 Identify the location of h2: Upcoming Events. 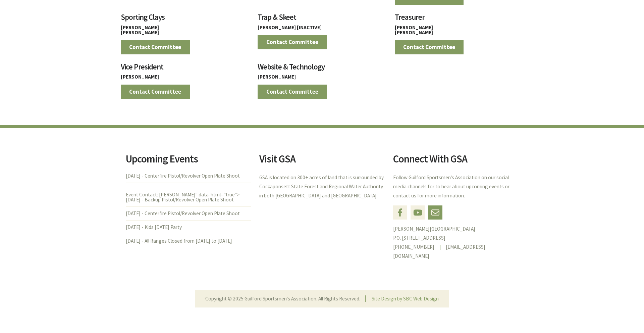
(188, 159).